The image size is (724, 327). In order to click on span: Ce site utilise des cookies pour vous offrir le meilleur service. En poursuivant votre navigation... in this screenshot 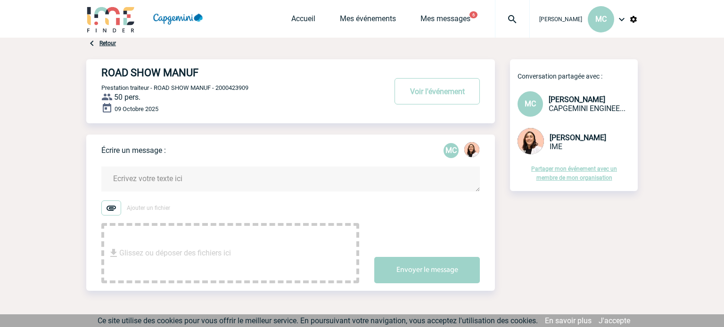, I will do `click(318, 321)`.